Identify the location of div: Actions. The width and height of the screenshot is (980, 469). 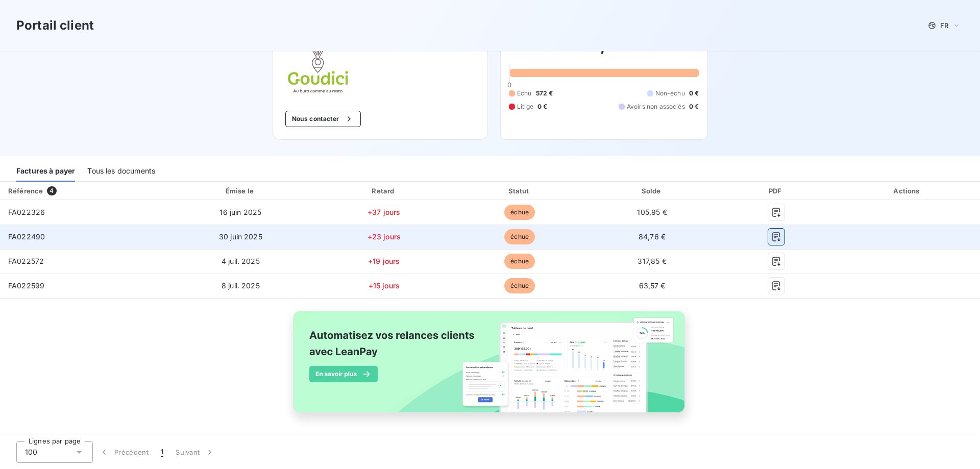
(908, 191).